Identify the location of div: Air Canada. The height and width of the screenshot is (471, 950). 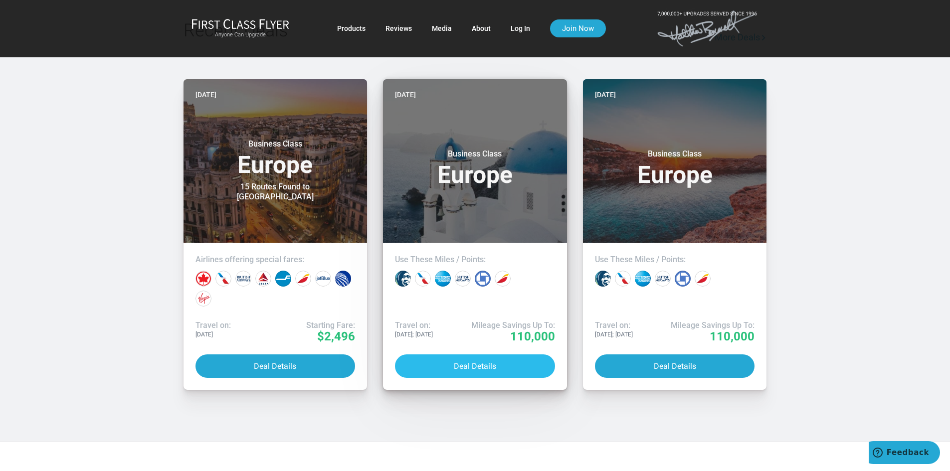
(203, 279).